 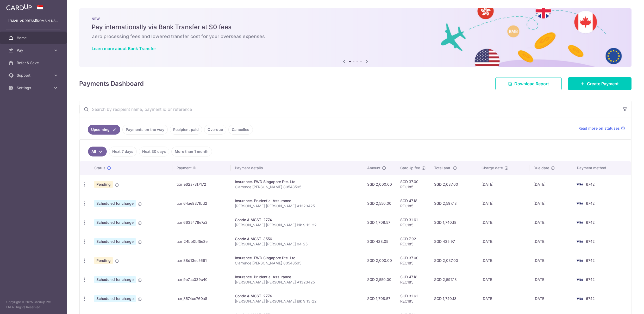 I want to click on td: txn_88d13ec5691, so click(x=202, y=260).